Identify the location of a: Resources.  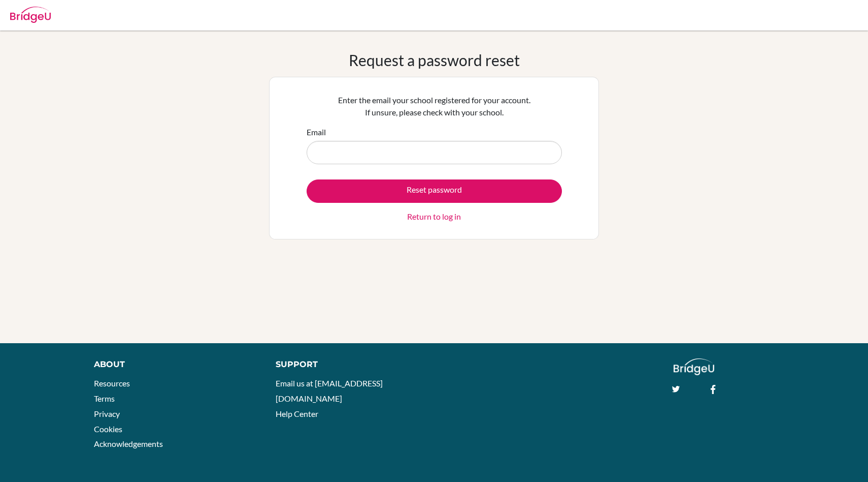
(112, 383).